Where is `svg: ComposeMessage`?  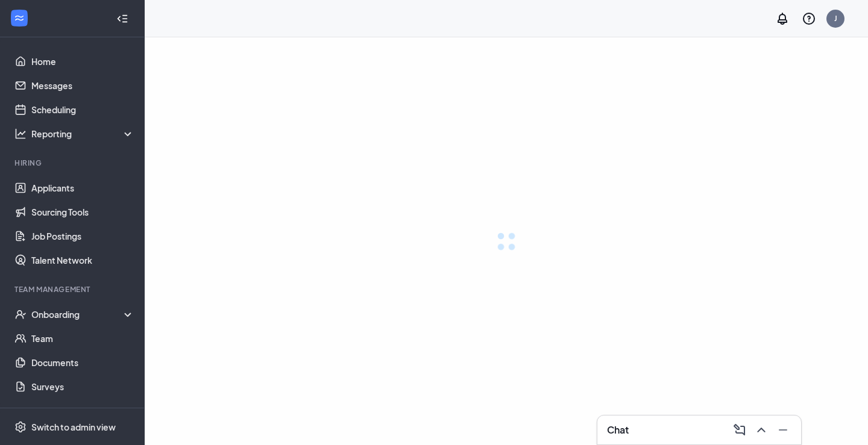 svg: ComposeMessage is located at coordinates (739, 430).